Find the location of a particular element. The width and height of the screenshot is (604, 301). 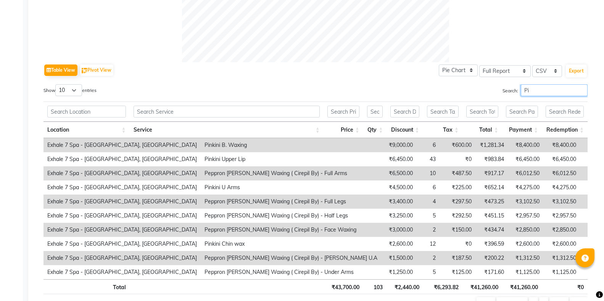

input: Search Total is located at coordinates (482, 111).